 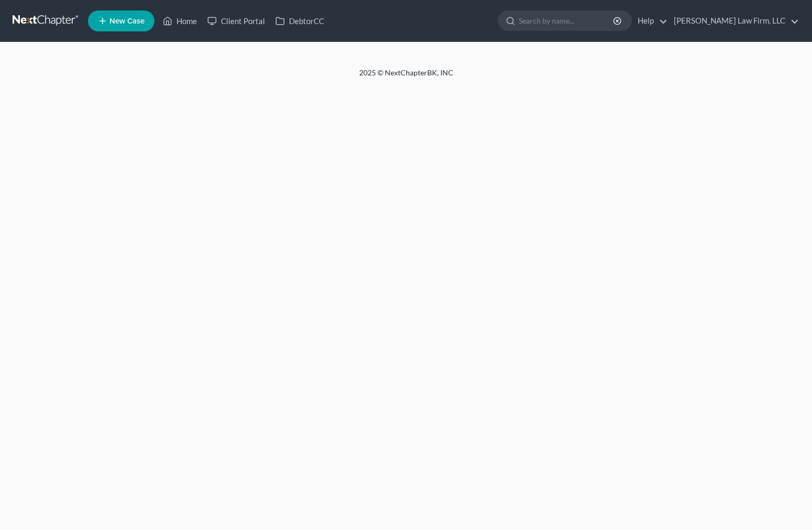 I want to click on div: 2025 © NextChapterBK, INC, so click(x=406, y=77).